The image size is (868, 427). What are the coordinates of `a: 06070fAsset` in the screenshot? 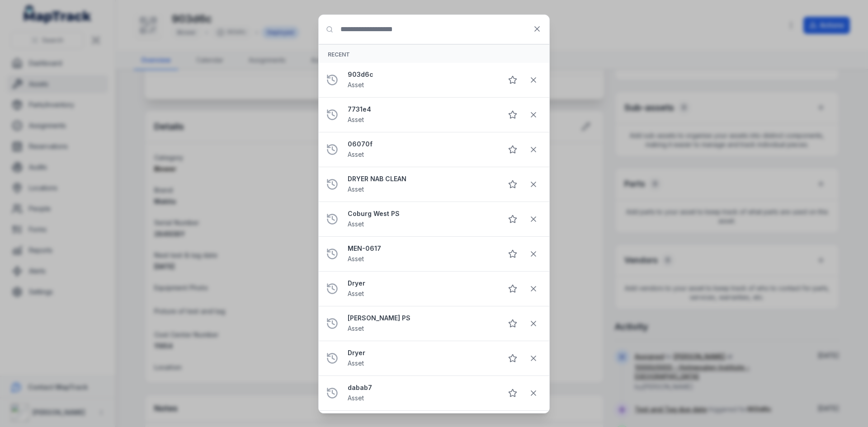 It's located at (422, 150).